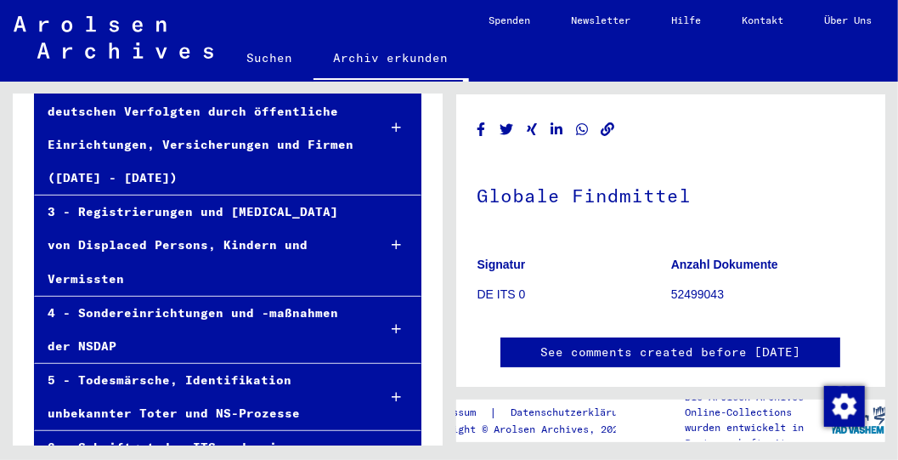 This screenshot has height=460, width=898. What do you see at coordinates (199, 127) in the screenshot?
I see `div: 2 - Registrierungen von Ausländern und deutschen Verfolgten durch öffentliche Einrichtungen, Vers...` at bounding box center [199, 127].